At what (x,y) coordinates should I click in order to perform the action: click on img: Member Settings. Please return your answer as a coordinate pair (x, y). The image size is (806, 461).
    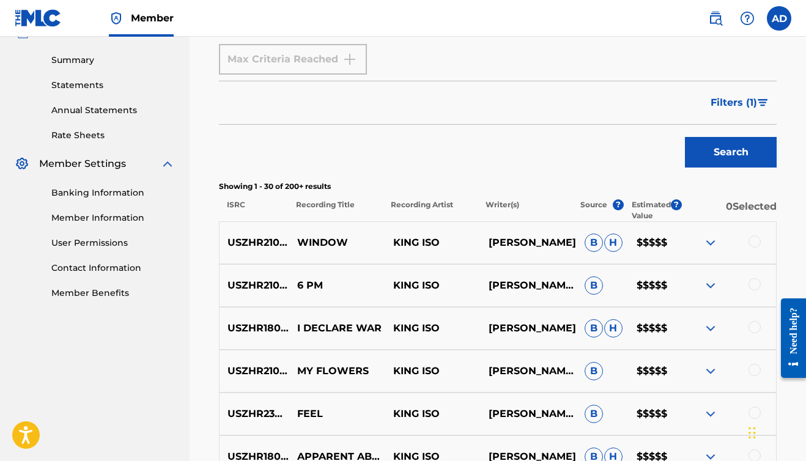
    Looking at the image, I should click on (22, 164).